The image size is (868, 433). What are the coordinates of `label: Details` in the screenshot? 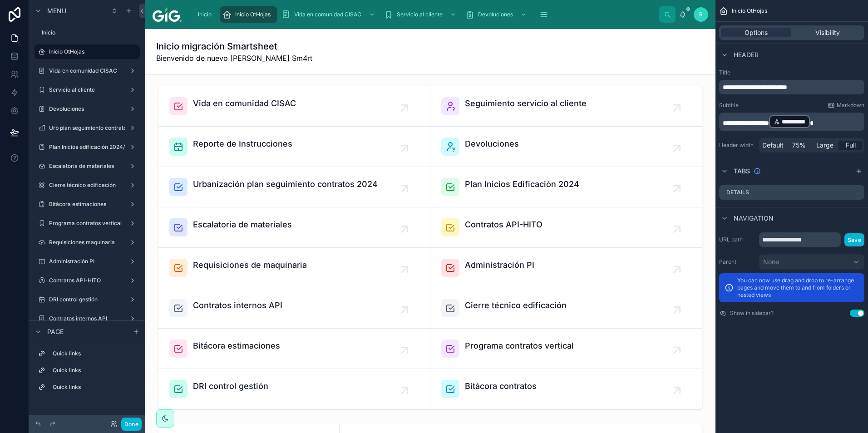 It's located at (737, 193).